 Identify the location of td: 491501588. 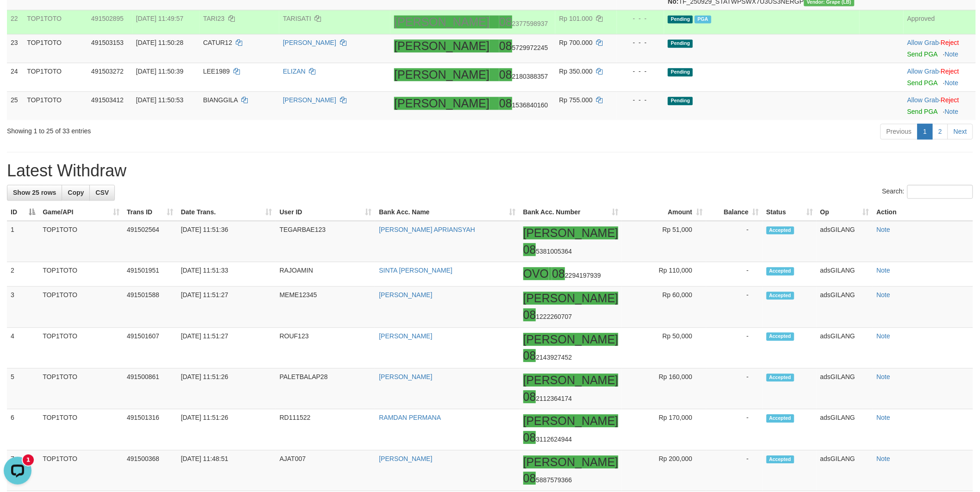
(150, 307).